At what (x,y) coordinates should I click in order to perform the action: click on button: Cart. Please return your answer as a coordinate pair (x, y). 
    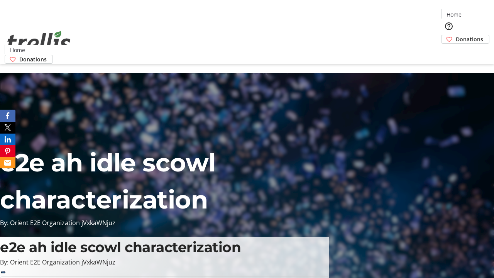
    Looking at the image, I should click on (449, 51).